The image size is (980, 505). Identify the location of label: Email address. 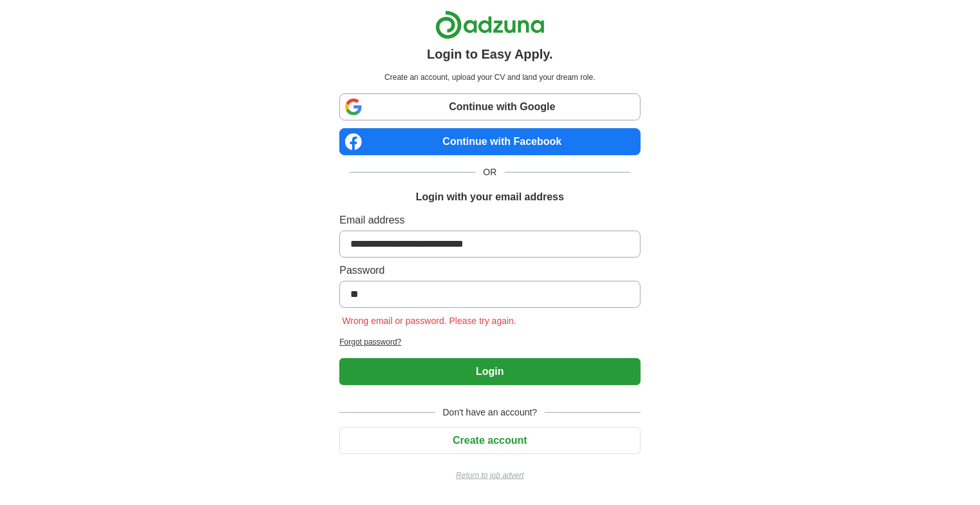
(490, 220).